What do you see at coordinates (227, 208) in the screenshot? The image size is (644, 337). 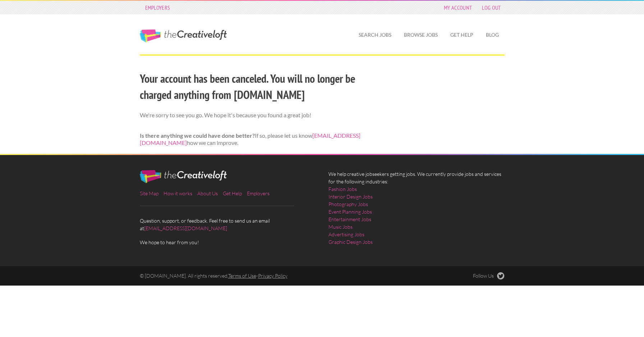 I see `div: Question, support, or feedback. Feel free to send us an email at` at bounding box center [227, 208].